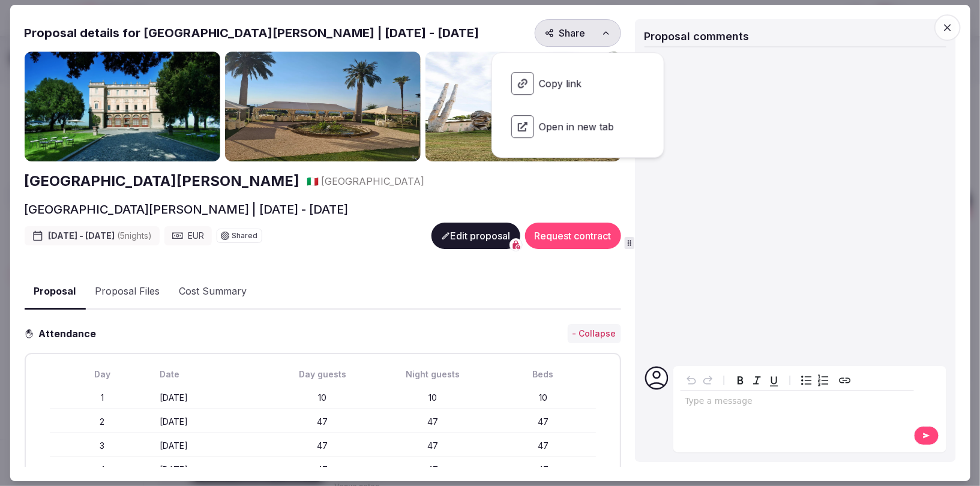 The width and height of the screenshot is (980, 486). I want to click on div: Day, so click(102, 374).